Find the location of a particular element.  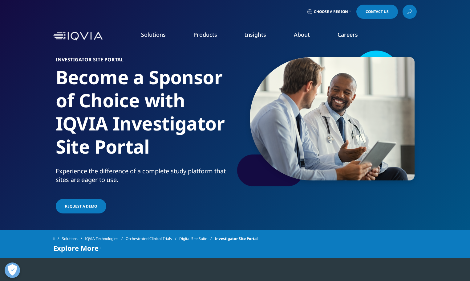

a: Insights is located at coordinates (255, 35).